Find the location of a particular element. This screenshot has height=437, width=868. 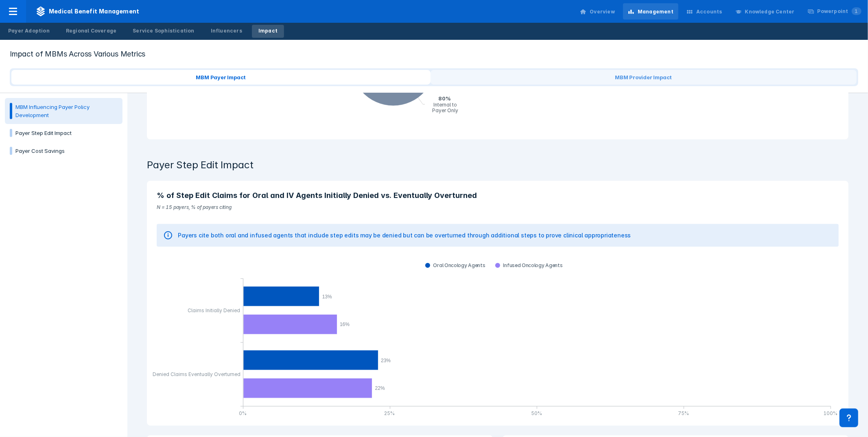

a: Overview is located at coordinates (598, 11).